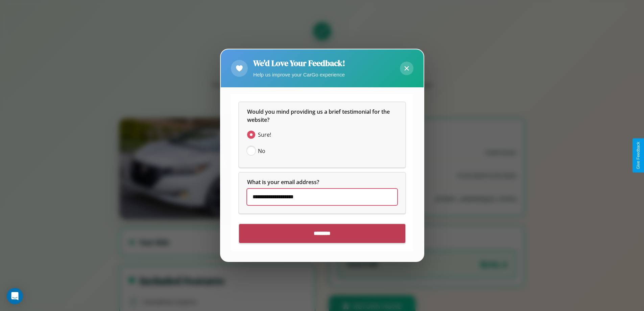 The image size is (644, 311). I want to click on span: What is your email address?, so click(283, 182).